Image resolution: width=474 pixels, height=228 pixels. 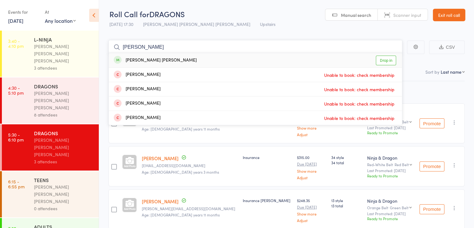 What do you see at coordinates (60, 12) in the screenshot?
I see `div: At` at bounding box center [60, 12].